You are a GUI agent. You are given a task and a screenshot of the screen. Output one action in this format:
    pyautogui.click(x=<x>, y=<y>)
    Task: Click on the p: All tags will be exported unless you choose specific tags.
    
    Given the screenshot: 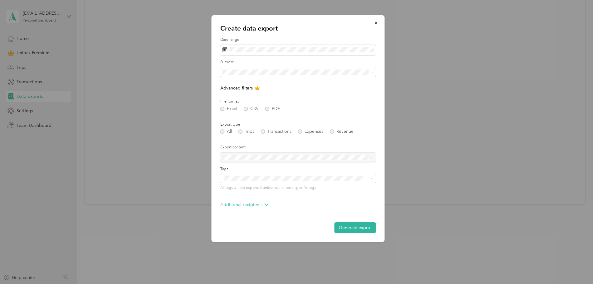 What is the action you would take?
    pyautogui.click(x=298, y=188)
    